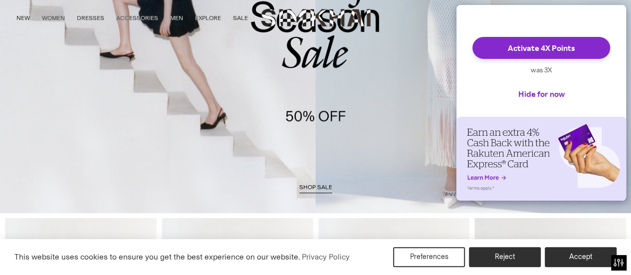 The height and width of the screenshot is (275, 631). What do you see at coordinates (137, 18) in the screenshot?
I see `a: ACCESSORIES` at bounding box center [137, 18].